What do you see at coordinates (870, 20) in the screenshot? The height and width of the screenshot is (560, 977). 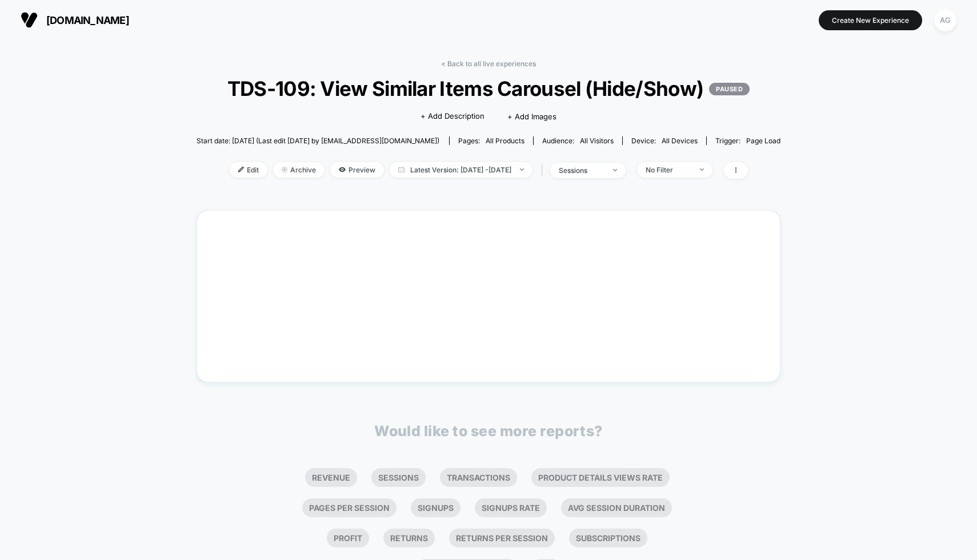 I see `button: Create New Experience` at bounding box center [870, 20].